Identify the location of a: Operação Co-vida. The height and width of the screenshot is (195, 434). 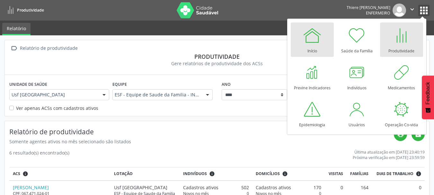
(402, 114).